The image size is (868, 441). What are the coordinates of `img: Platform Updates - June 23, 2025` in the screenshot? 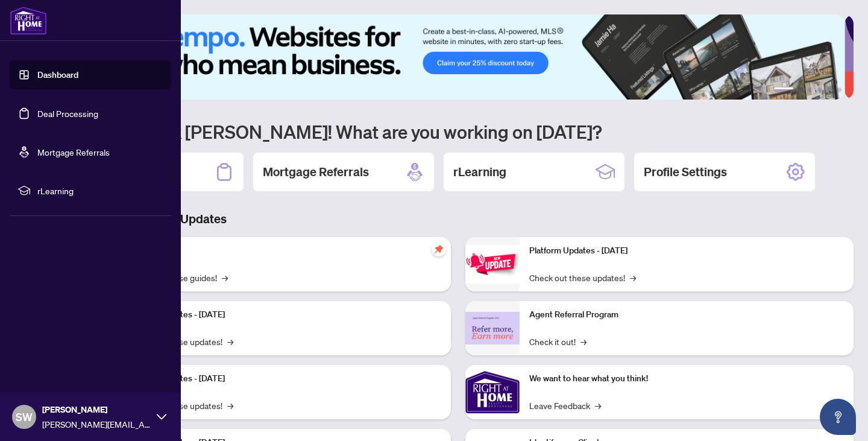 It's located at (492, 263).